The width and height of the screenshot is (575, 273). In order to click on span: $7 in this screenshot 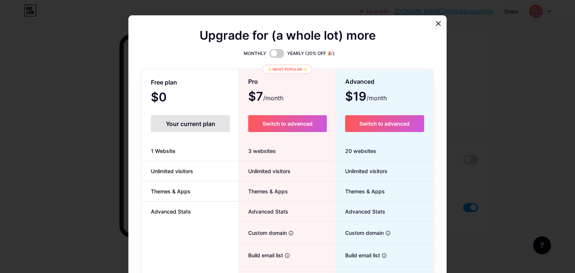, I will do `click(266, 97)`.